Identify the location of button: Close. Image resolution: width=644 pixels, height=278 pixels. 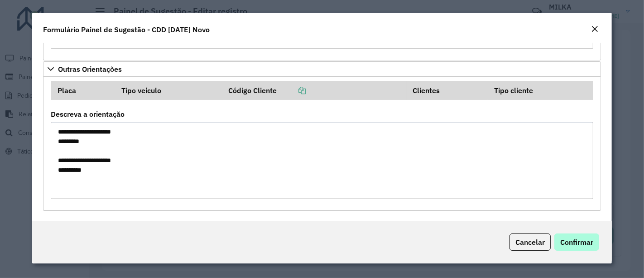
(595, 30).